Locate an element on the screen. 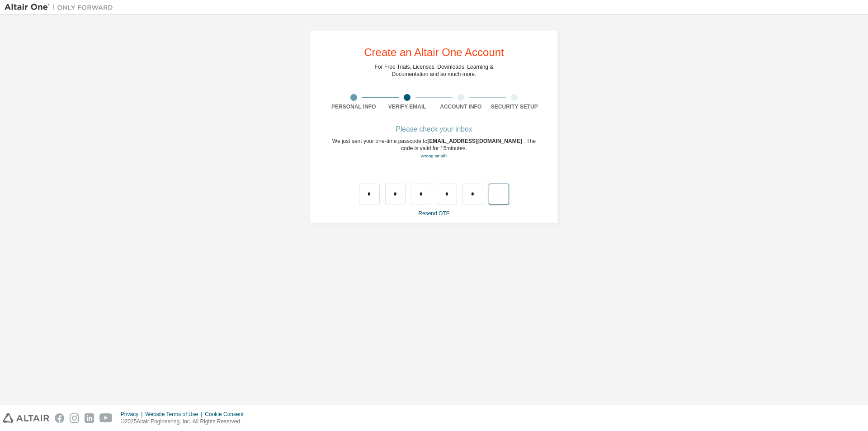 The width and height of the screenshot is (868, 431). div: Verify Email is located at coordinates (407, 107).